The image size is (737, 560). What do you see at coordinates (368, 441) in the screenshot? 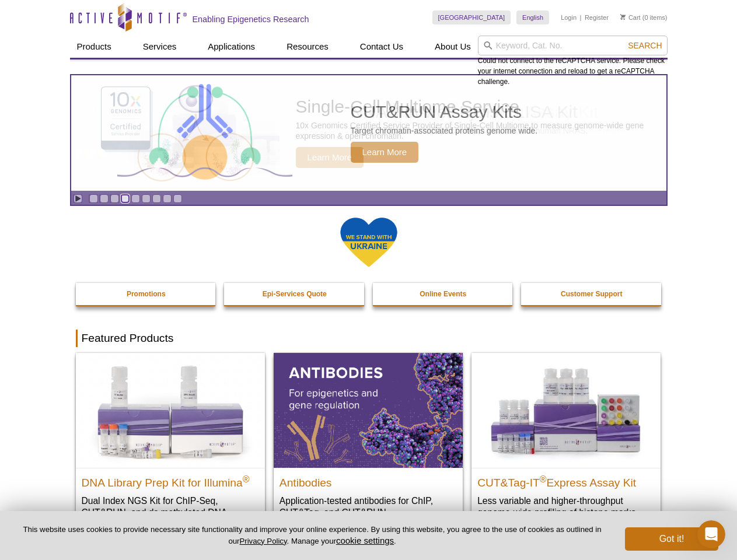
I see `a: All Antibodies Antibodies Application-tested antibodies for ChIP, CUT&Tag, and CUT&RUN.` at bounding box center [368, 441].